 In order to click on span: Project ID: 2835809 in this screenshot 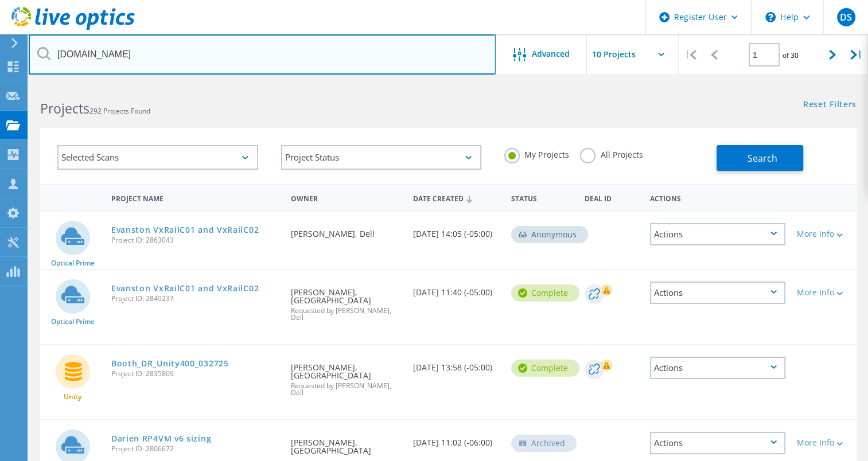, I will do `click(195, 374)`.